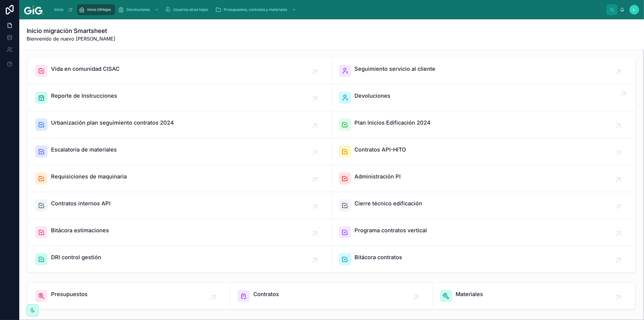  What do you see at coordinates (331, 296) in the screenshot?
I see `a: Contratos` at bounding box center [331, 296].